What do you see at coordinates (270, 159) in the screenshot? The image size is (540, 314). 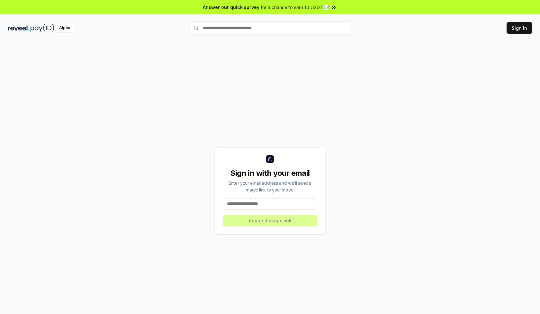 I see `img: logo_small` at bounding box center [270, 159].